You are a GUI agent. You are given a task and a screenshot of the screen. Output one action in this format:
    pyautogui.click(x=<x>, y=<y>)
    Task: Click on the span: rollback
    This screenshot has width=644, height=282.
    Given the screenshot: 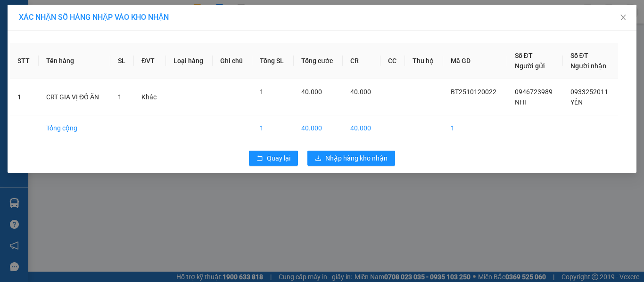 What is the action you would take?
    pyautogui.click(x=259, y=159)
    